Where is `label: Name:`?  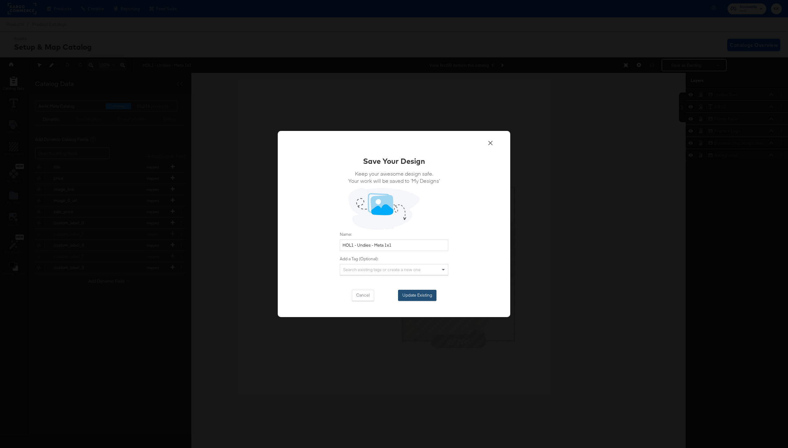
label: Name: is located at coordinates (394, 234).